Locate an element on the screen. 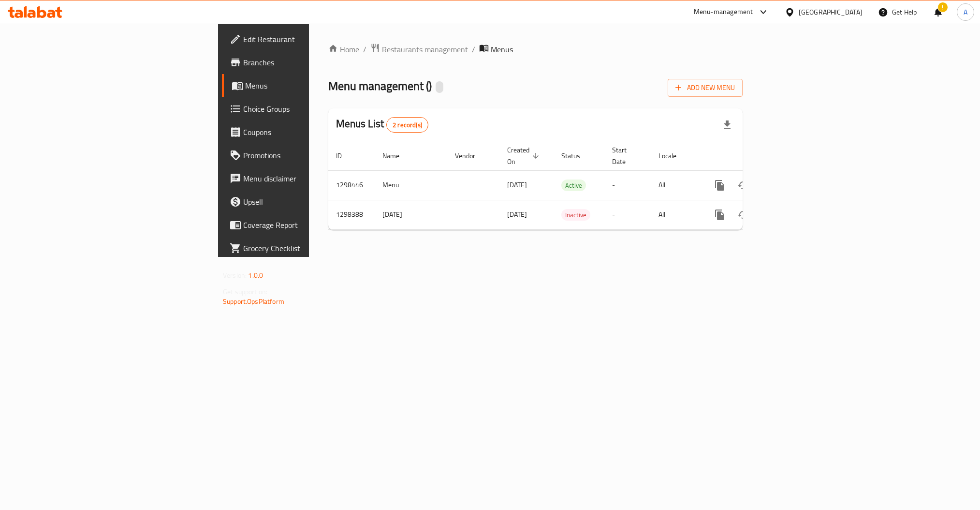 This screenshot has width=980, height=510. span: Menu disclaimer is located at coordinates (308, 179).